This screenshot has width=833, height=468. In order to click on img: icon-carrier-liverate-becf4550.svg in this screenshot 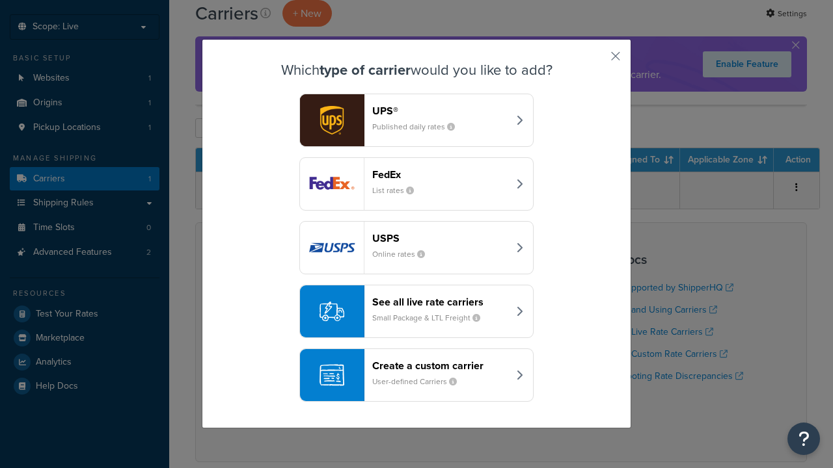, I will do `click(332, 312)`.